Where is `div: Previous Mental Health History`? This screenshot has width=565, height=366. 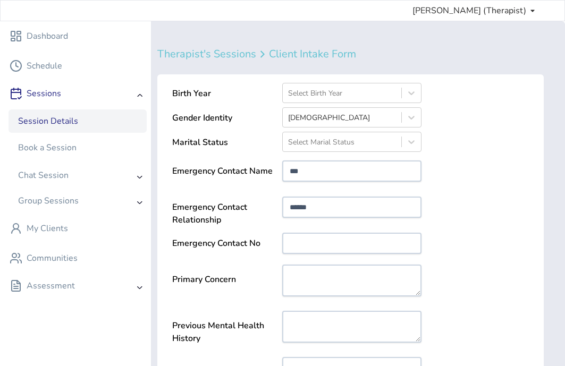
div: Previous Mental Health History is located at coordinates (227, 340).